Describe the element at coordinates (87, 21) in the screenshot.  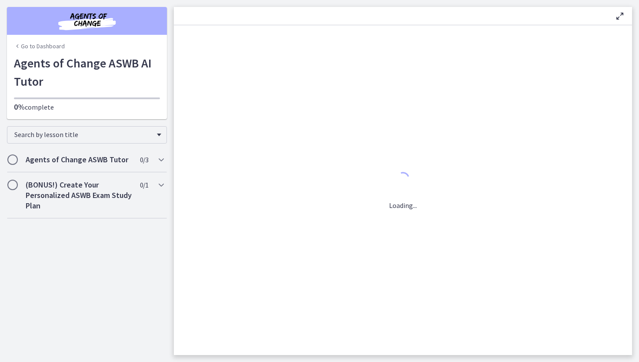
I see `img: Agents of Change` at that location.